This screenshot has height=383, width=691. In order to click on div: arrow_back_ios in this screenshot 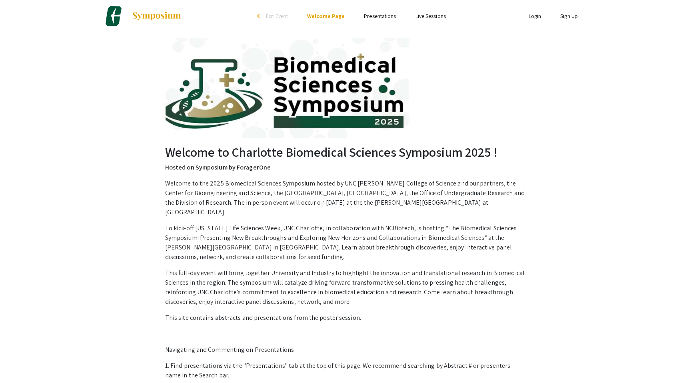, I will do `click(260, 16)`.